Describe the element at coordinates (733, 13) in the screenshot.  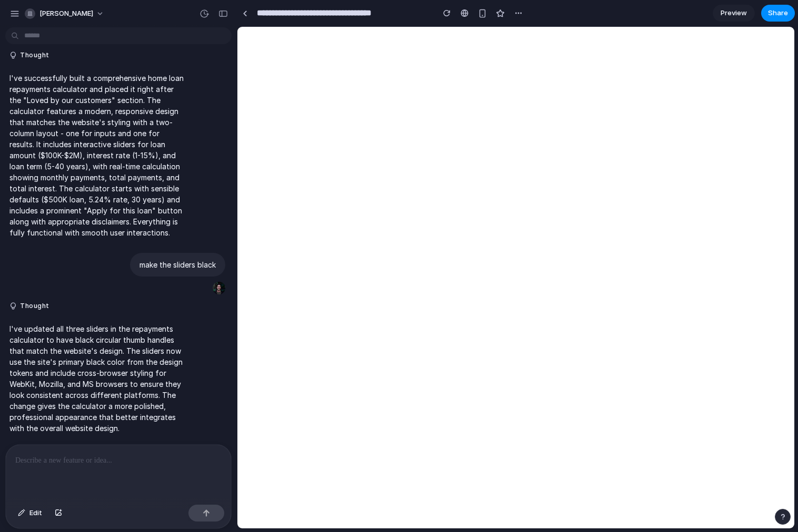
I see `a: Preview` at that location.